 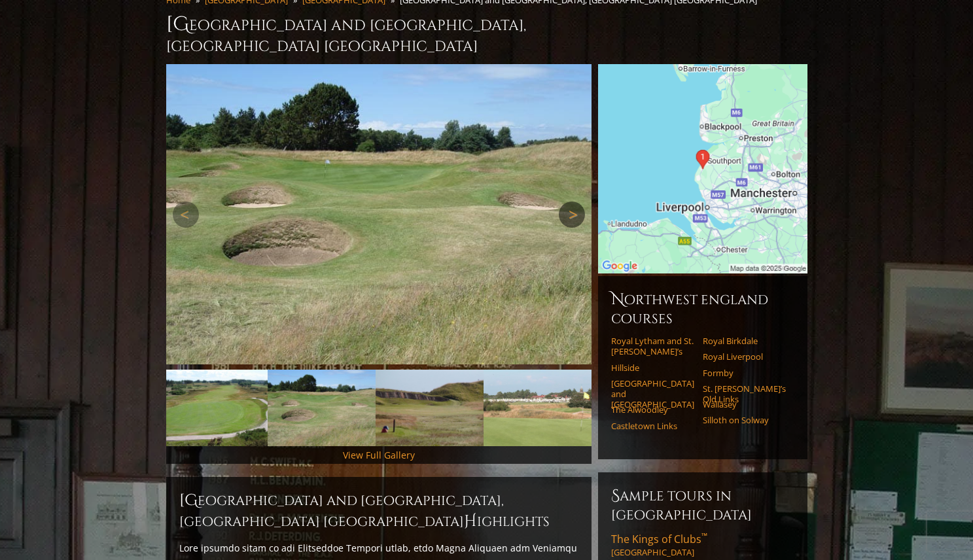 I want to click on a: Hillside, so click(x=652, y=367).